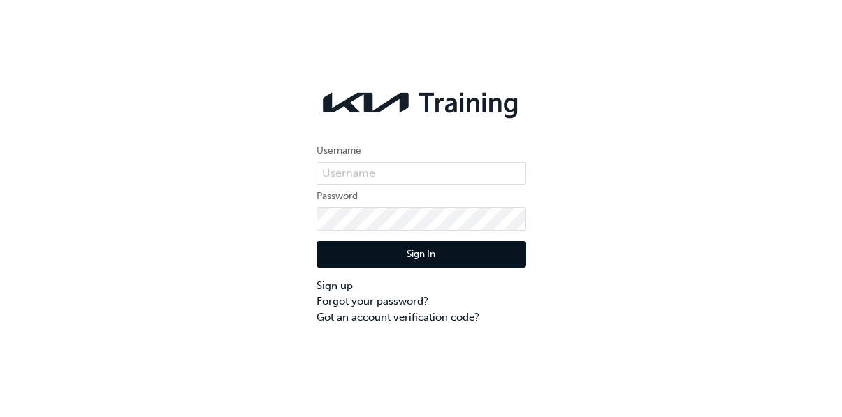 The width and height of the screenshot is (842, 417). I want to click on img: kia-training, so click(421, 103).